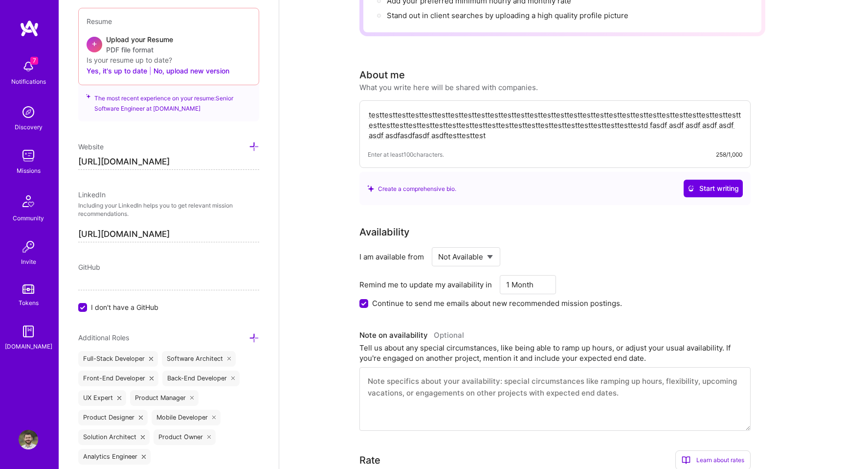  I want to click on span: PDF file format, so click(139, 49).